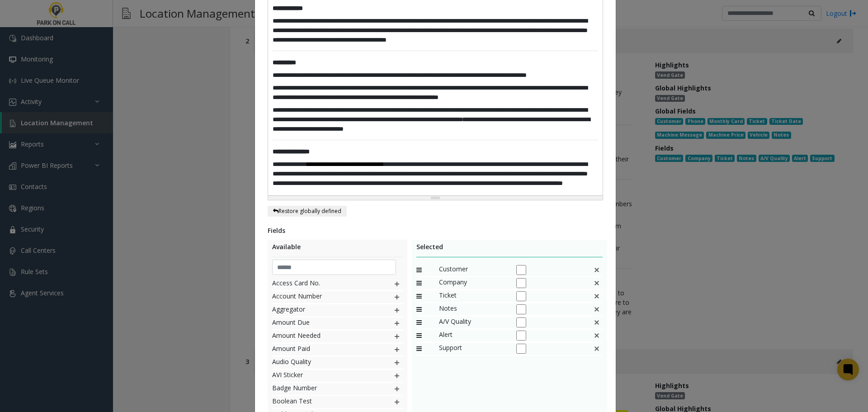 The height and width of the screenshot is (412, 868). Describe the element at coordinates (323, 297) in the screenshot. I see `span: Account Number` at that location.